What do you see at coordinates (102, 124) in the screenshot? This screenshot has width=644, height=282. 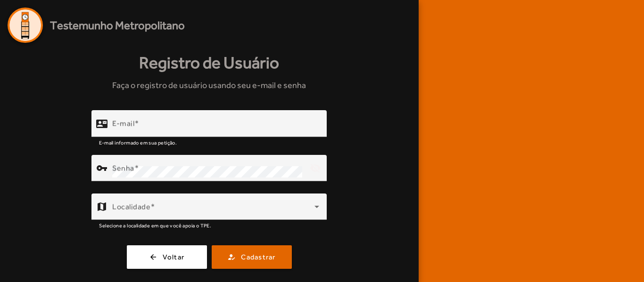 I see `mat-icon: contact_mail` at bounding box center [102, 124].